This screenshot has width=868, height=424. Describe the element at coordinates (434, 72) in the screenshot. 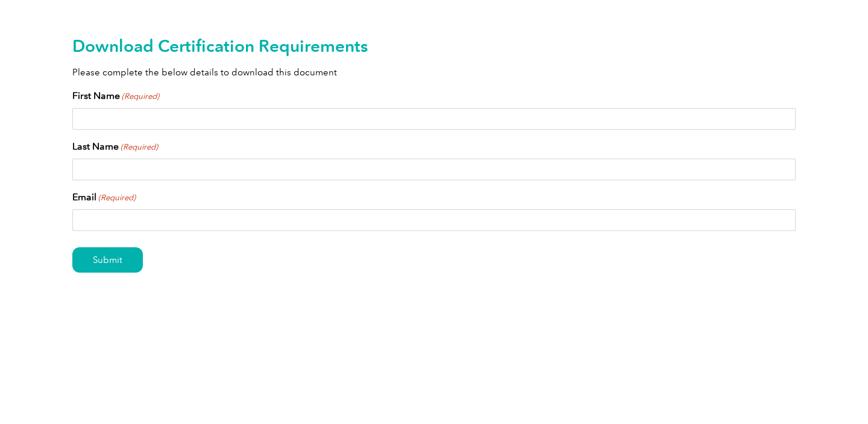

I see `p: Please complete the below details to download this document` at that location.